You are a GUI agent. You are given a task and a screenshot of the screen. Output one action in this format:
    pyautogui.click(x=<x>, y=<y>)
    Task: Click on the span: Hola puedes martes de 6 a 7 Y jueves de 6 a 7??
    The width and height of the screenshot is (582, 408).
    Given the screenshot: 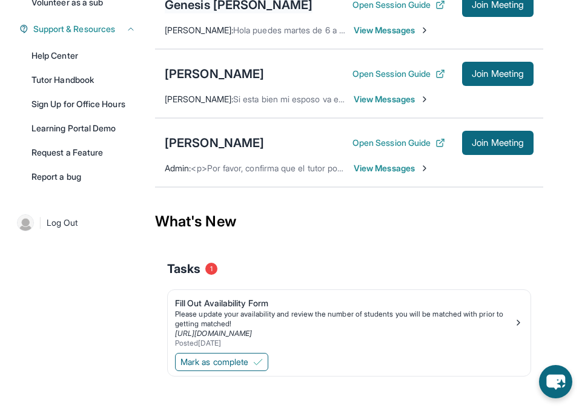 What is the action you would take?
    pyautogui.click(x=327, y=30)
    